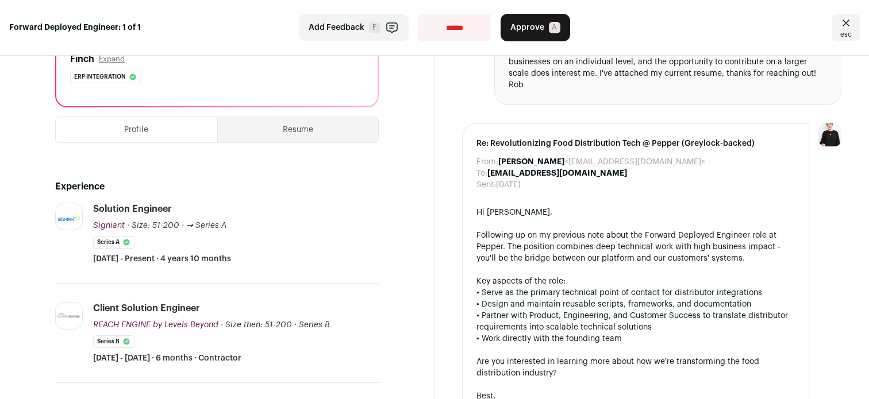 Image resolution: width=869 pixels, height=399 pixels. Describe the element at coordinates (636, 293) in the screenshot. I see `div: • Serve as the primary technical point of contact for distributor integrations` at that location.